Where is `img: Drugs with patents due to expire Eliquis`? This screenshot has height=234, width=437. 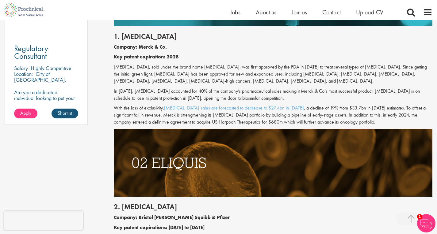
img: Drugs with patents due to expire Eliquis is located at coordinates (273, 163).